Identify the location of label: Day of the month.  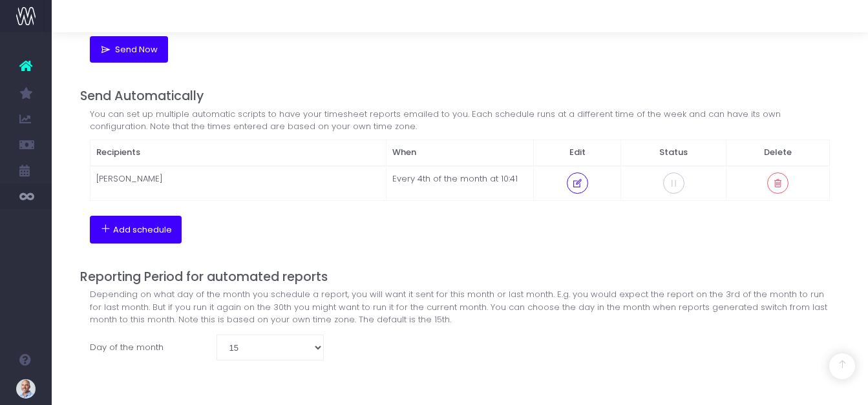
(143, 348).